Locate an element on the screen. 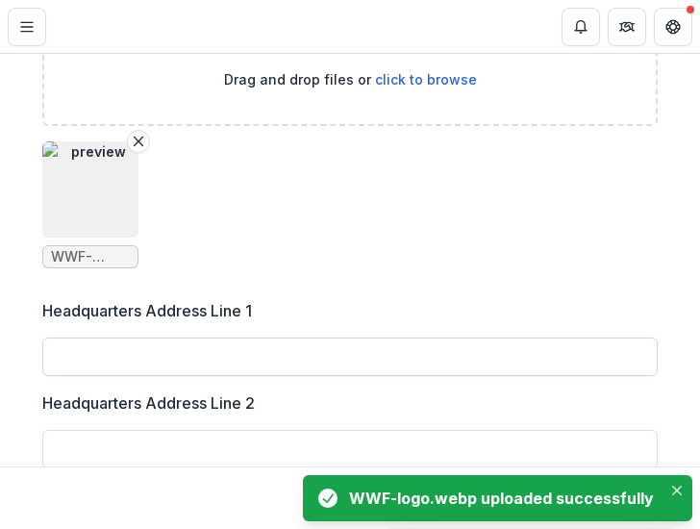 This screenshot has height=529, width=700. button: Remove File is located at coordinates (139, 141).